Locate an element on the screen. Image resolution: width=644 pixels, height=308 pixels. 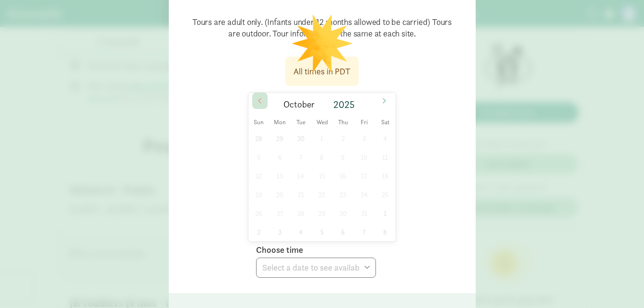
span: Mon is located at coordinates (280, 122).